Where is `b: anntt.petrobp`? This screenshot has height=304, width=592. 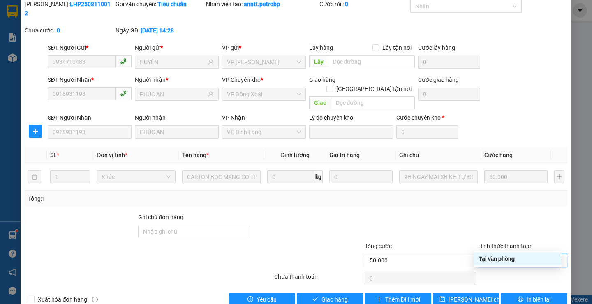
b: anntt.petrobp is located at coordinates (262, 4).